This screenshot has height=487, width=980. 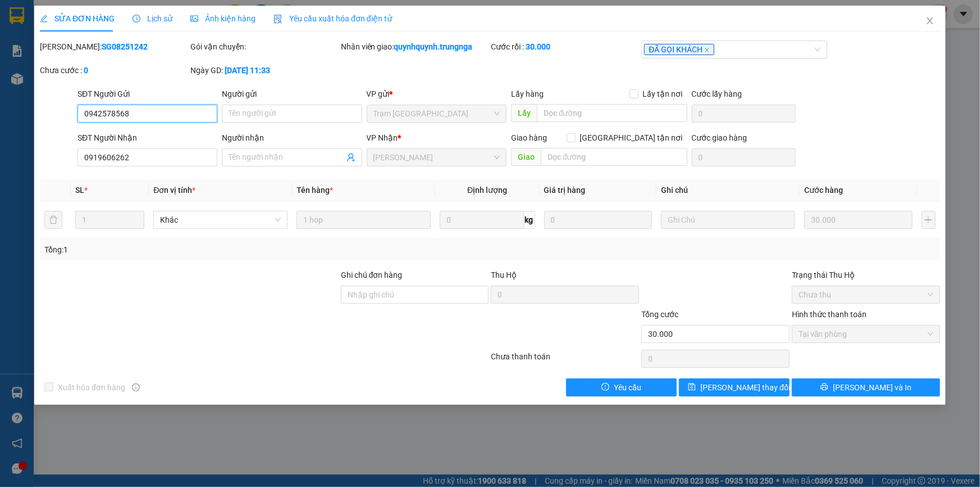 I want to click on button: plus, so click(x=928, y=220).